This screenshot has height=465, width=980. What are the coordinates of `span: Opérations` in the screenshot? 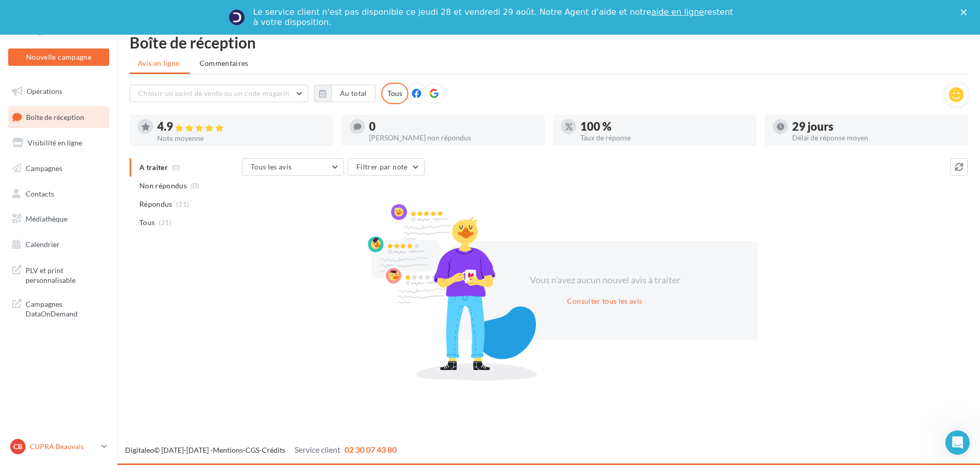 It's located at (45, 91).